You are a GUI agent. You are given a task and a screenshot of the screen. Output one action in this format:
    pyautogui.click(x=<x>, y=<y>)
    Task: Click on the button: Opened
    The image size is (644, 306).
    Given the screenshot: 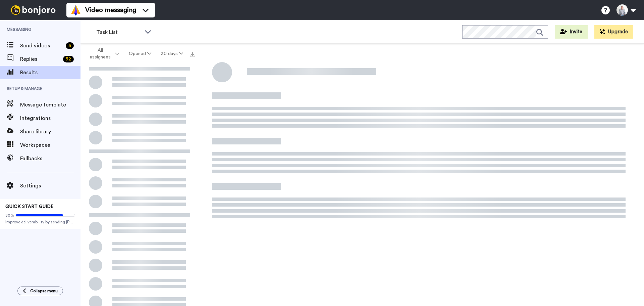 What is the action you would take?
    pyautogui.click(x=141, y=53)
    